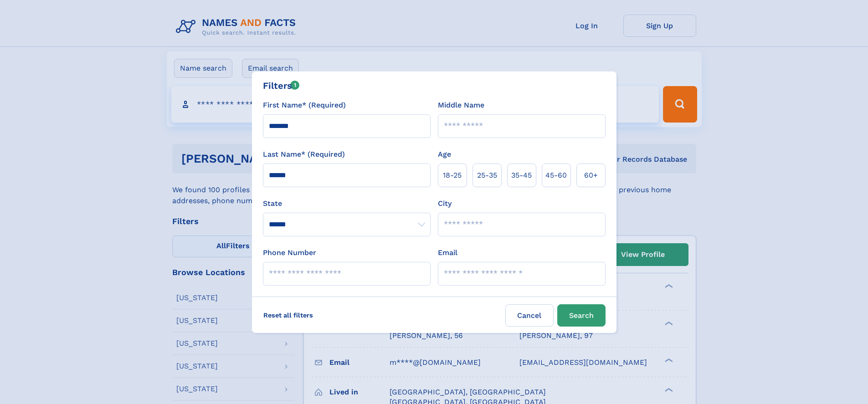 The image size is (868, 404). I want to click on div: Filters, so click(281, 86).